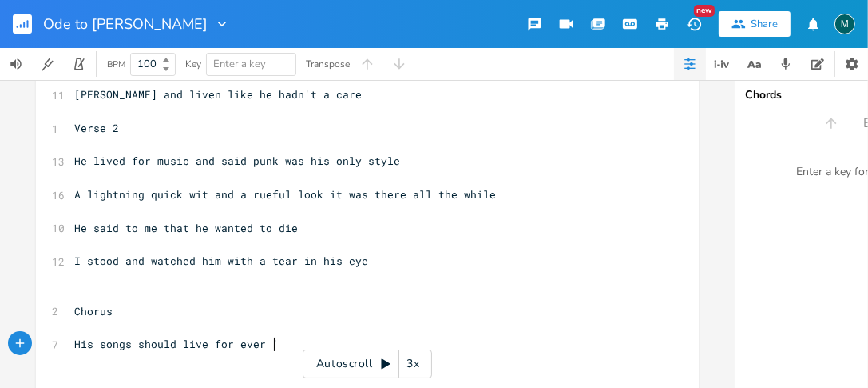 The width and height of the screenshot is (868, 388). Describe the element at coordinates (186, 228) in the screenshot. I see `span: He said to me that he wanted to die` at that location.